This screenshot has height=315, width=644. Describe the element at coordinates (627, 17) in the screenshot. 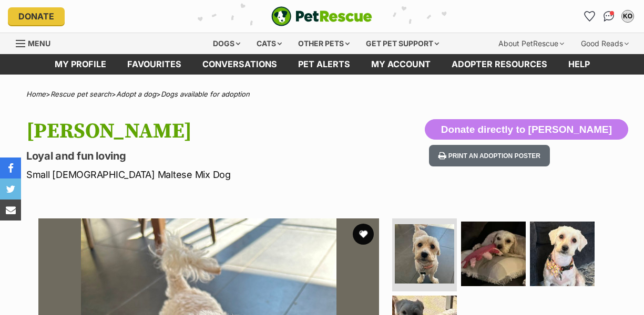

I see `div: KO` at that location.